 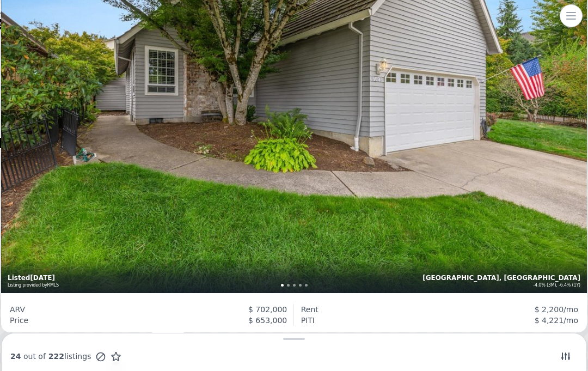 What do you see at coordinates (15, 356) in the screenshot?
I see `span: 24` at bounding box center [15, 356].